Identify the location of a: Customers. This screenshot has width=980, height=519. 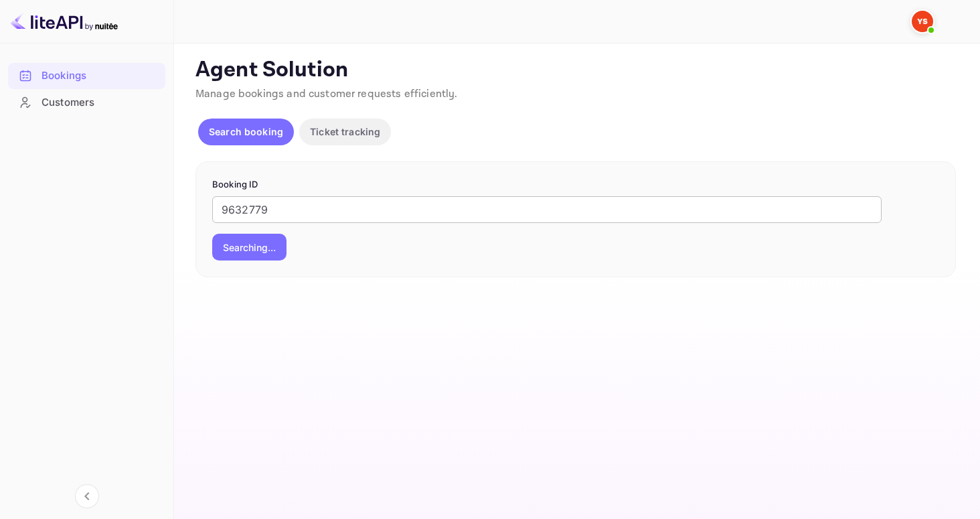
(86, 102).